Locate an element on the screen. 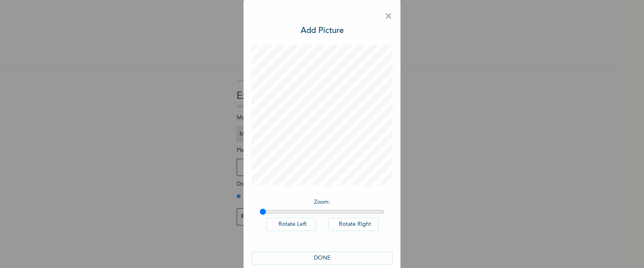  button: DONE is located at coordinates (322, 258).